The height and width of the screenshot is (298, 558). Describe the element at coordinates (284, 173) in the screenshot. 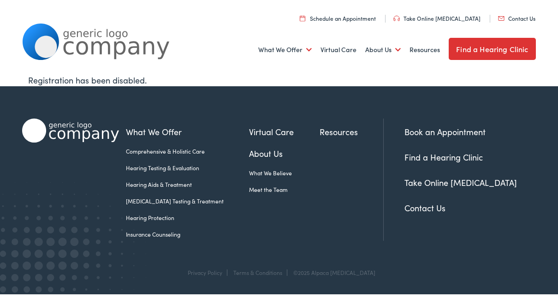

I see `a: What We Believe` at that location.